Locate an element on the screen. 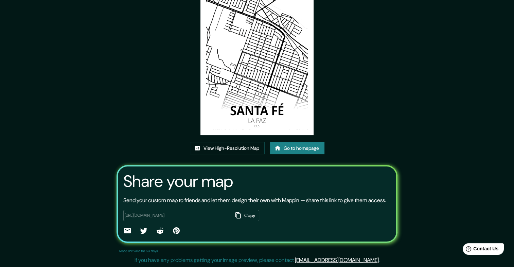  span: Contact Us is located at coordinates (32, 8).